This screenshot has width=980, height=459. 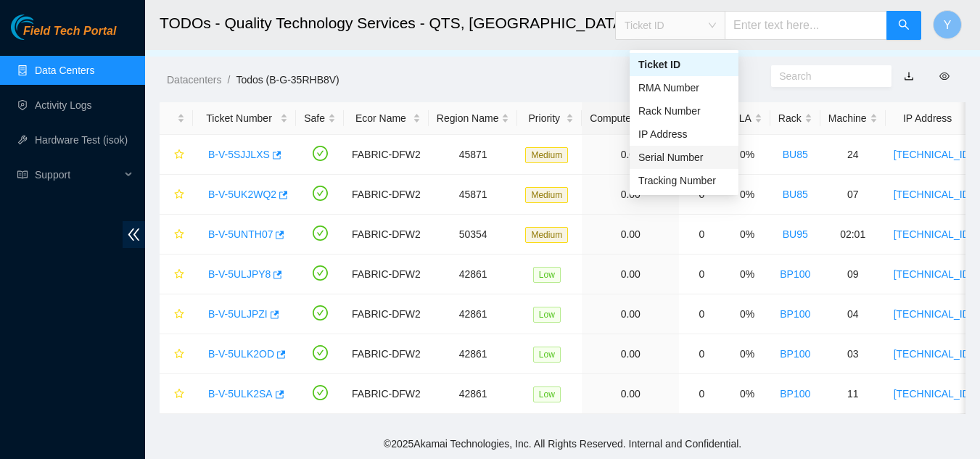 What do you see at coordinates (853, 195) in the screenshot?
I see `td: 07` at bounding box center [853, 195].